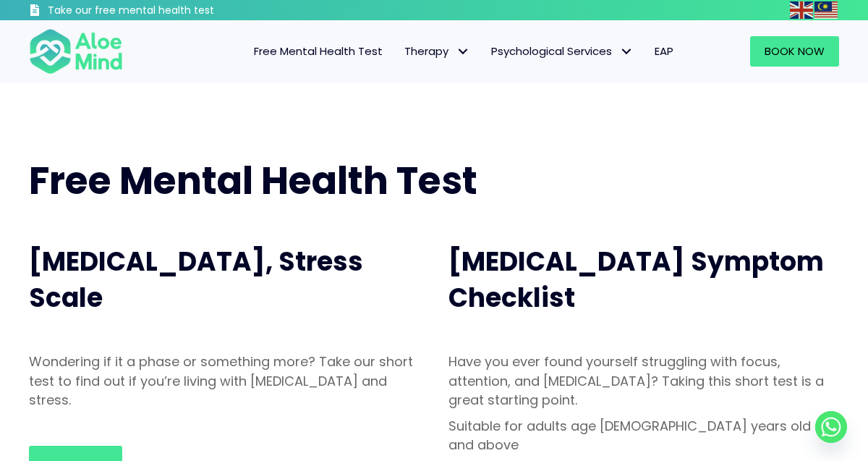 Image resolution: width=868 pixels, height=461 pixels. Describe the element at coordinates (664, 51) in the screenshot. I see `a: EAP` at that location.